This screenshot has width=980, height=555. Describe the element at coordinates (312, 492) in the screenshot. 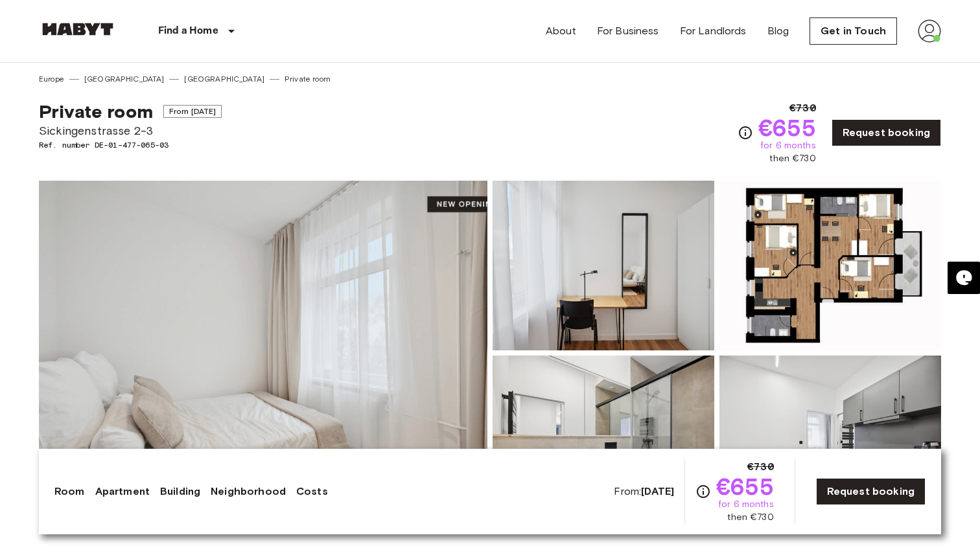

I see `a: Costs` at that location.